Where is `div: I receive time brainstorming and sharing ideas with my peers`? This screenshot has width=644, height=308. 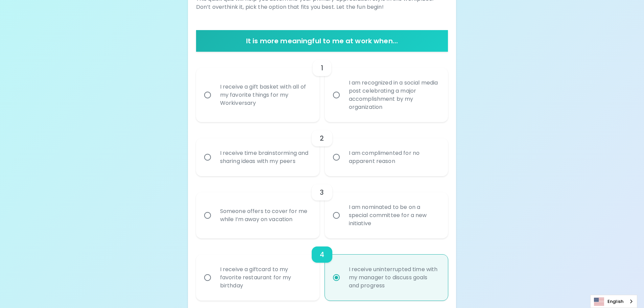
div: I receive time brainstorming and sharing ideas with my peers is located at coordinates (265, 157).